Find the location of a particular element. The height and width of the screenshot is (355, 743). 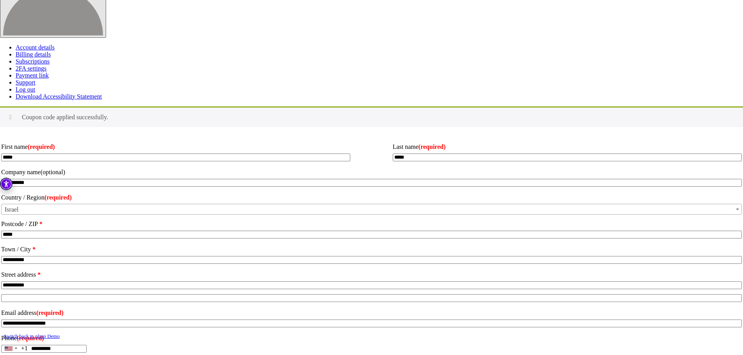

label: Last name is located at coordinates (567, 147).